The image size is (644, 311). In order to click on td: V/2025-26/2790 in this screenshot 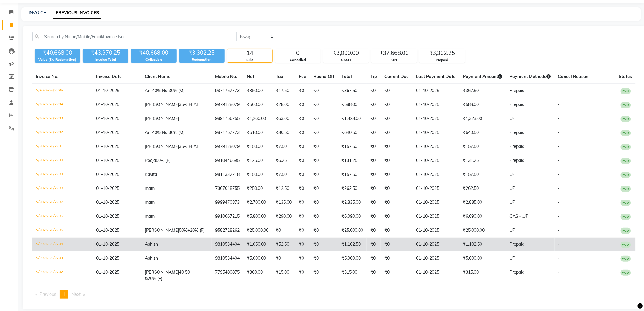, I will do `click(62, 161)`.